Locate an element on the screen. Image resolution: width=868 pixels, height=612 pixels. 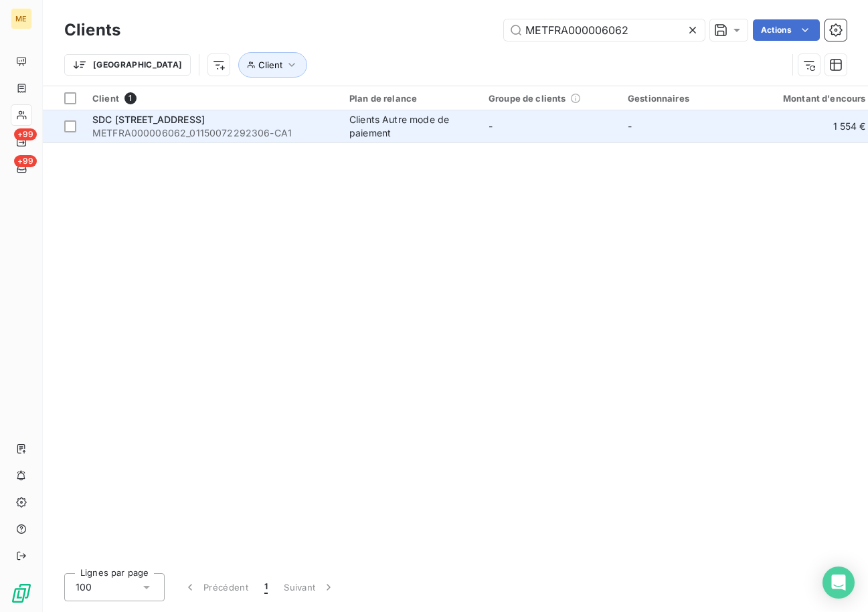
div: Gestionnaires is located at coordinates (689, 99).